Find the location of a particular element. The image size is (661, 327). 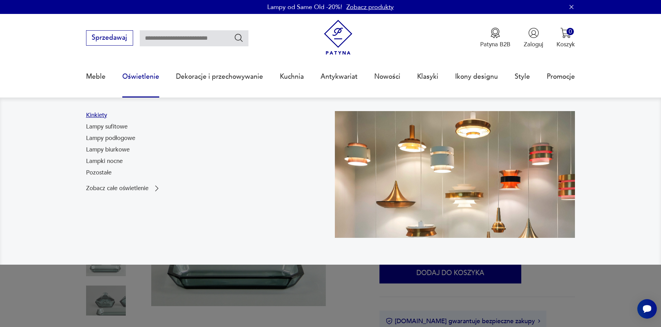

img: a9d990cd2508053be832d7f2d4ba3cb1.jpg is located at coordinates (455, 175).